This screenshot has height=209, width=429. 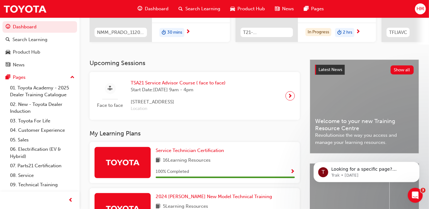 What do you see at coordinates (191, 151) in the screenshot?
I see `a: Service Technician Certification` at bounding box center [191, 151].